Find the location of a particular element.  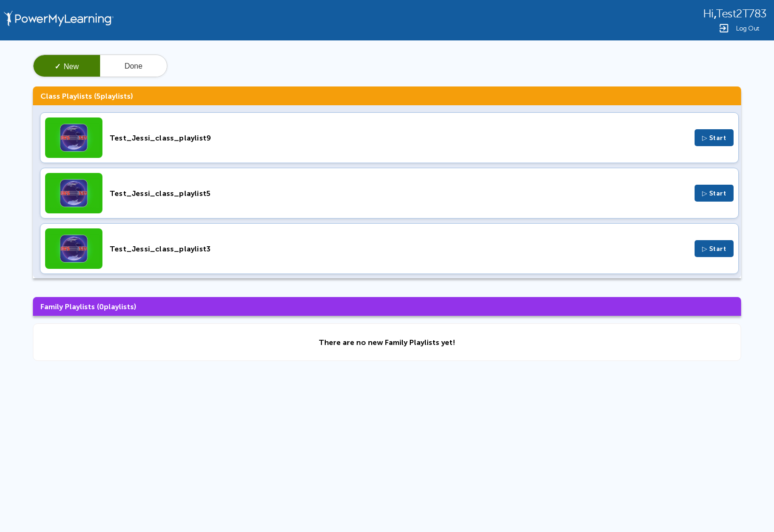

div: Test_Jessi_class_playlist3 is located at coordinates (398, 249).